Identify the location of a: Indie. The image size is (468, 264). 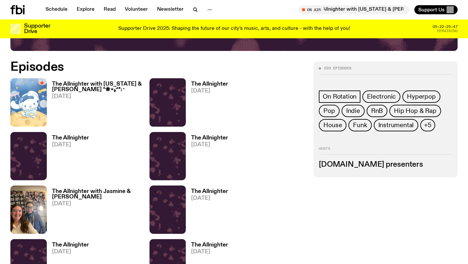
(353, 111).